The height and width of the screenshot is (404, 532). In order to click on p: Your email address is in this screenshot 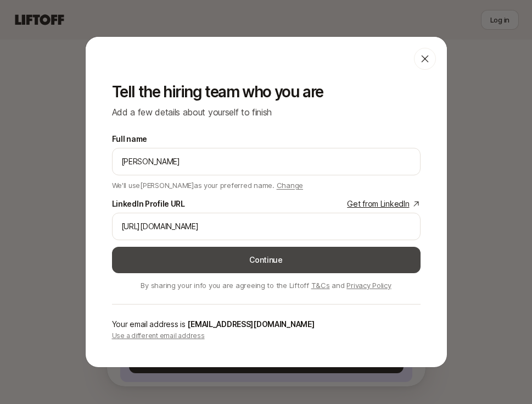, I will do `click(266, 324)`.